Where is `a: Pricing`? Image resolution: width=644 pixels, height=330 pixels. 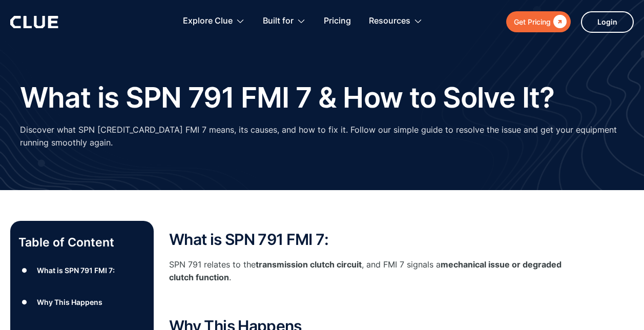 a: Pricing is located at coordinates (337, 21).